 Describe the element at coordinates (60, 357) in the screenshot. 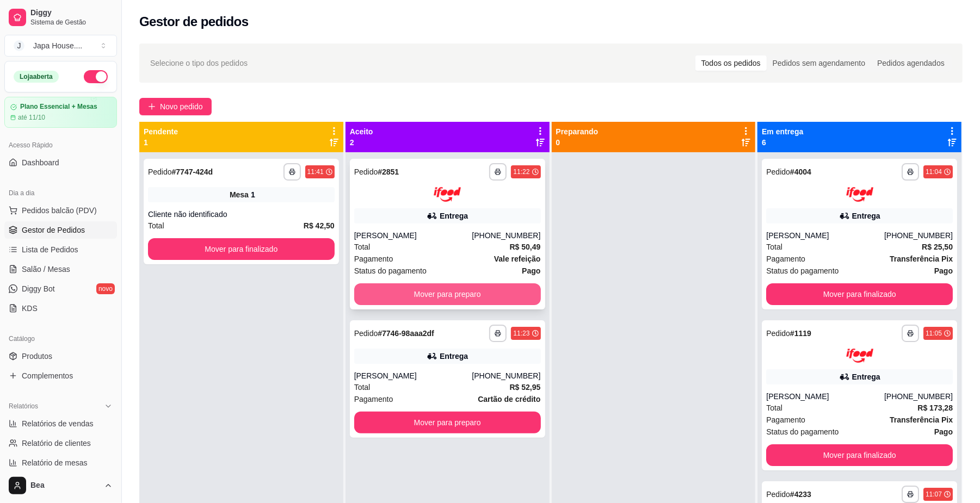

I see `a: Produtos` at that location.